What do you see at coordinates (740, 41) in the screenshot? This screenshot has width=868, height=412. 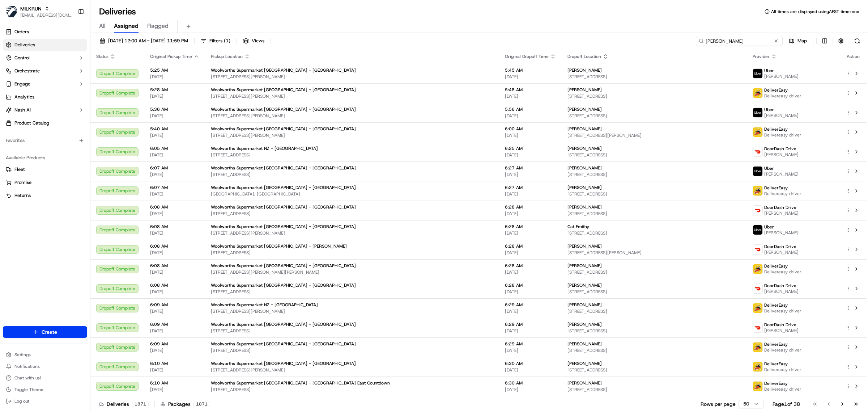 I see `input: Type to search` at bounding box center [740, 41].